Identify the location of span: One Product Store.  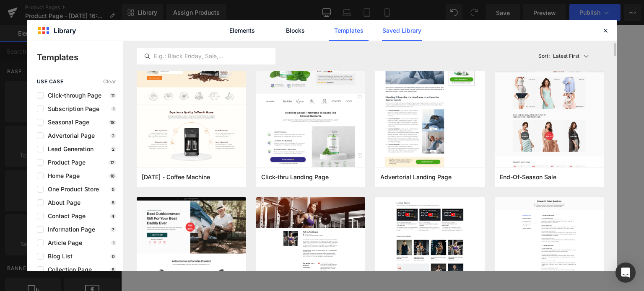
(71, 189).